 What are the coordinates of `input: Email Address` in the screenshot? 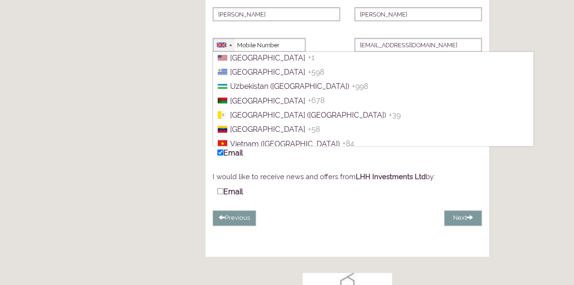 It's located at (418, 45).